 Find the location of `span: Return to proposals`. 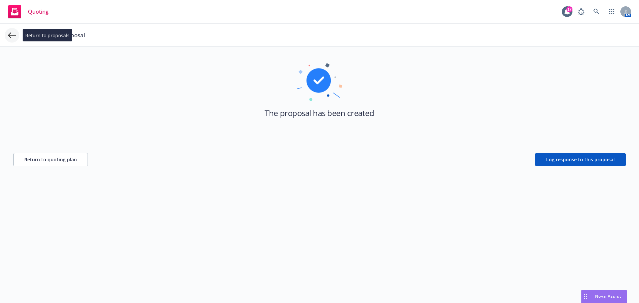

span: Return to proposals is located at coordinates (47, 35).